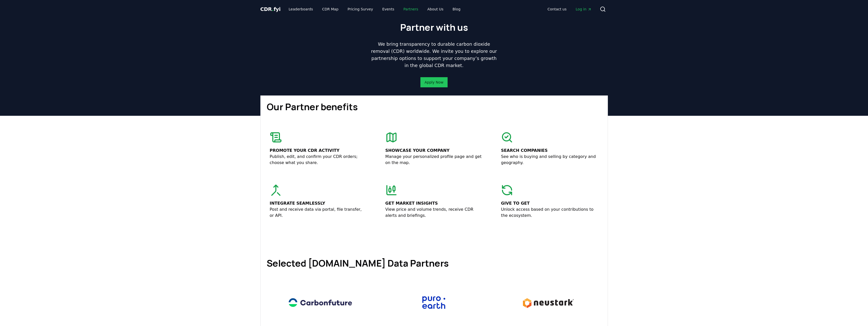 This screenshot has height=326, width=868. Describe the element at coordinates (547, 303) in the screenshot. I see `img: Neustark logo` at that location.